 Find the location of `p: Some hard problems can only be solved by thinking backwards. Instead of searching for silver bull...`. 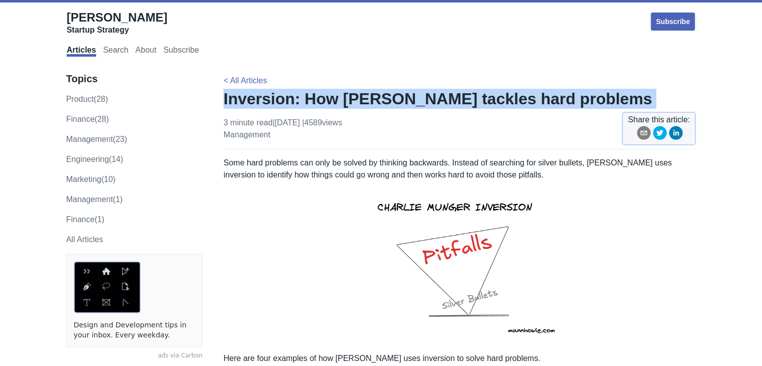

p: Some hard problems can only be solved by thinking backwards. Instead of searching for silver bull... is located at coordinates (460, 169).